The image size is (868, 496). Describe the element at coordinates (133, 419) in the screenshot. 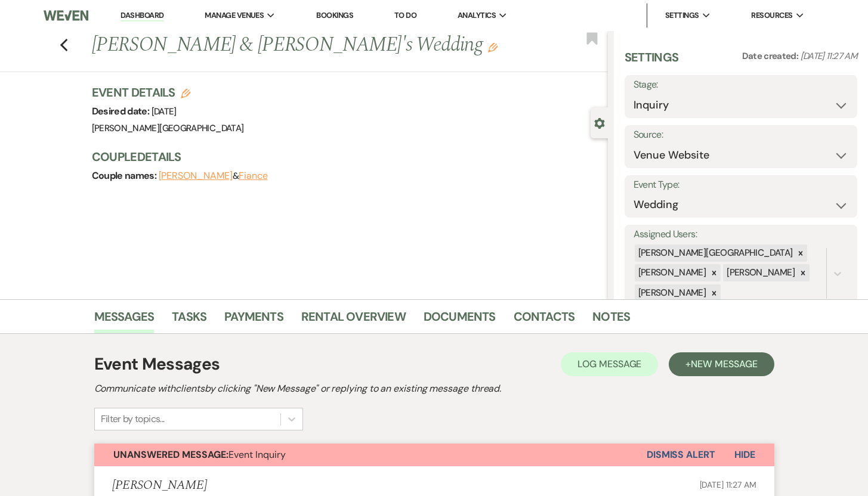

I see `div: Filter by topics...` at that location.